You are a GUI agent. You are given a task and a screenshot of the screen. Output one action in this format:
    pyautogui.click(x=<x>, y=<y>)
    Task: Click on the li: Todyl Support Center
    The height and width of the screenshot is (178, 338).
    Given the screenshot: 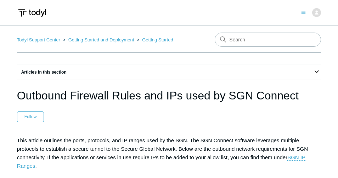 What is the action you would take?
    pyautogui.click(x=39, y=40)
    